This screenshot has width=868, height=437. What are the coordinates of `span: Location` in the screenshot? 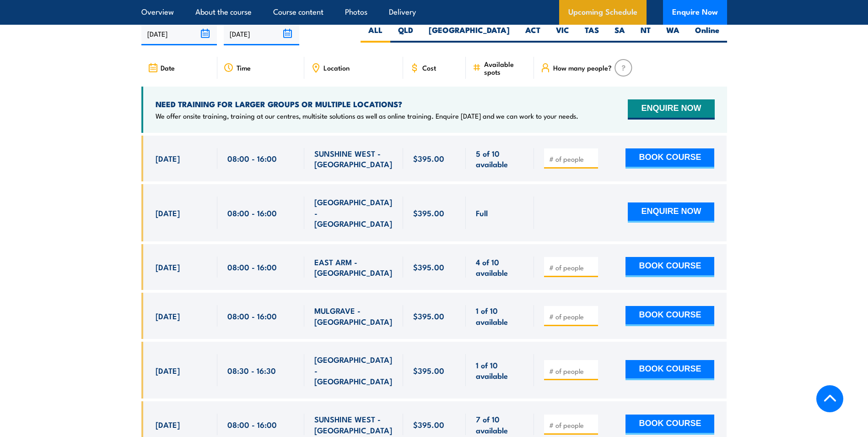 It's located at (336, 67).